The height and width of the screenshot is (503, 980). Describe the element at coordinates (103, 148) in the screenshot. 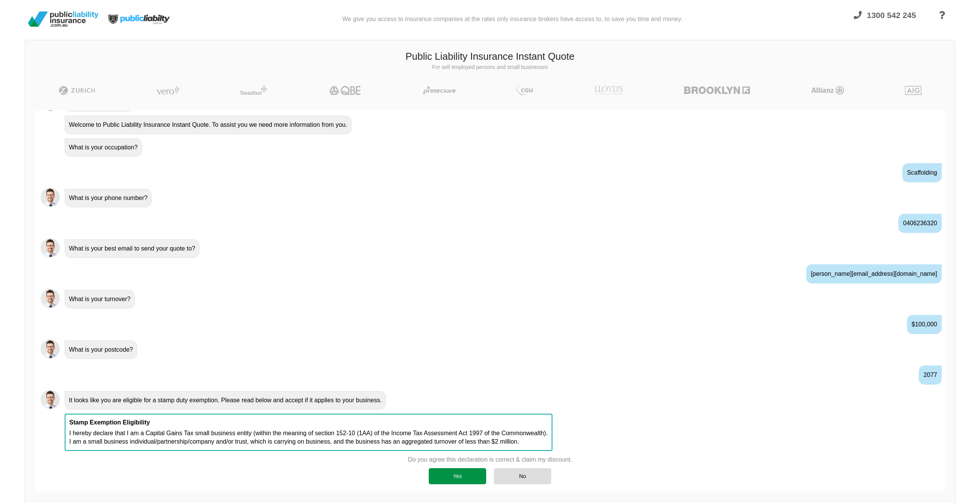

I see `div: What is your occupation?` at that location.